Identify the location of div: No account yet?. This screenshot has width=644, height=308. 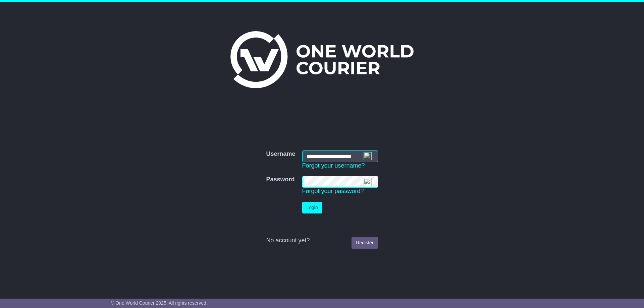
(321, 241).